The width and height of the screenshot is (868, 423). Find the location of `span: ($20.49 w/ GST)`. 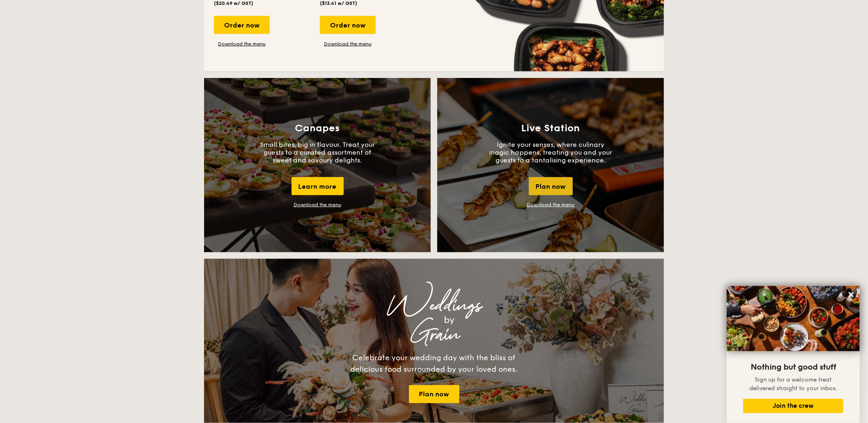

span: ($20.49 w/ GST) is located at coordinates (234, 3).